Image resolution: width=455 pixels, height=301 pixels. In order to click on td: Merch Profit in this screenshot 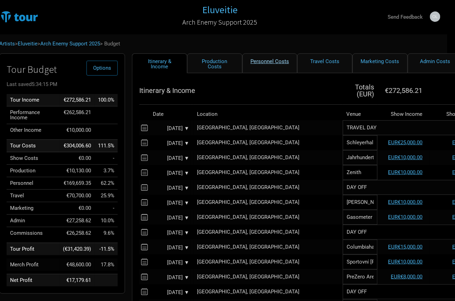, I will do `click(33, 265)`.